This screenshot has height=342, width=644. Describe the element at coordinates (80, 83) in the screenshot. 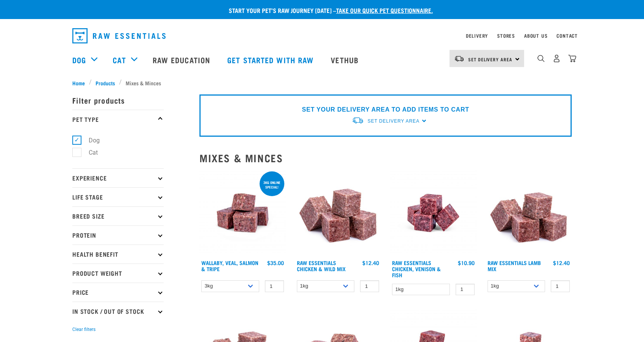

I see `a: Home` at that location.